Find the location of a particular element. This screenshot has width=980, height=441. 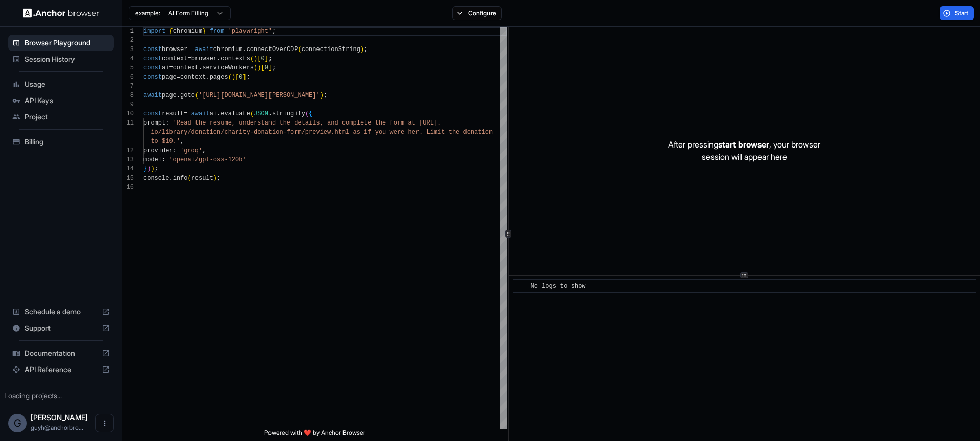

img: Anchor Logo is located at coordinates (61, 13).